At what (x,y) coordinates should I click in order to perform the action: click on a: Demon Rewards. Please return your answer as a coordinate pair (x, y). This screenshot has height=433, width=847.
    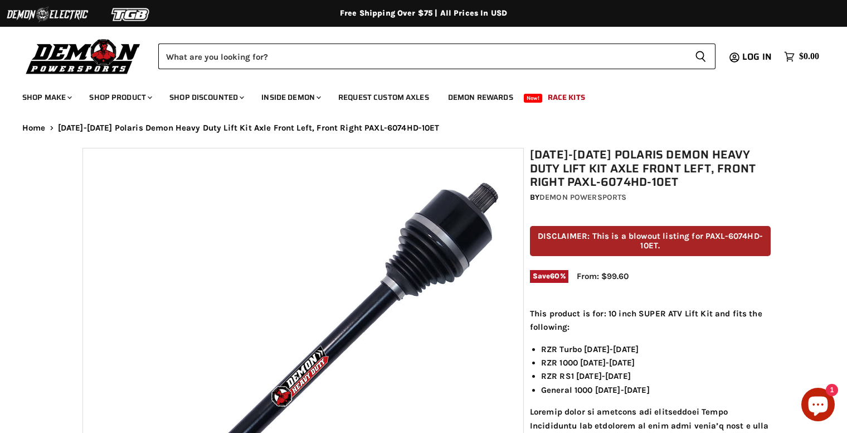
    Looking at the image, I should click on (481, 97).